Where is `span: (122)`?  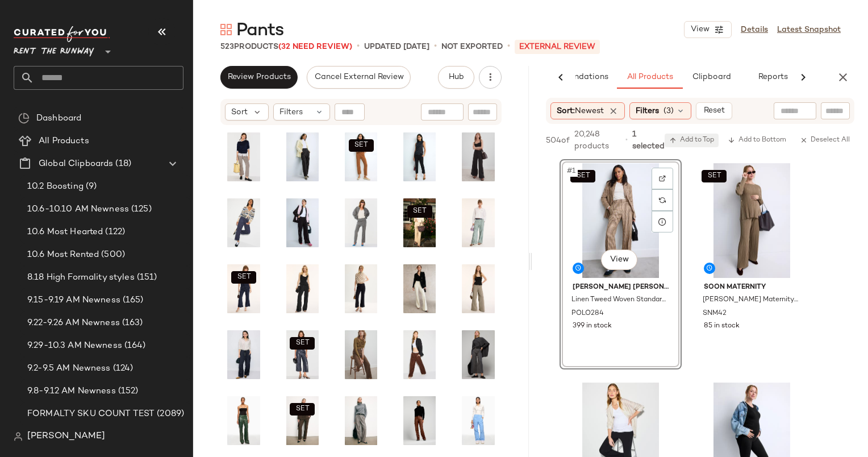 span: (122) is located at coordinates (113, 232).